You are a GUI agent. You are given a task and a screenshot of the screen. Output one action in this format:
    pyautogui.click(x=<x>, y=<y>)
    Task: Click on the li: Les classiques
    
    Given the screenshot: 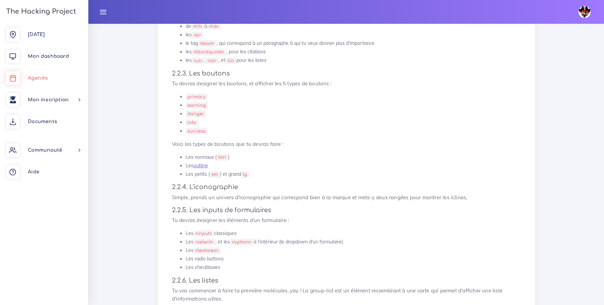 What is the action you would take?
    pyautogui.click(x=353, y=233)
    